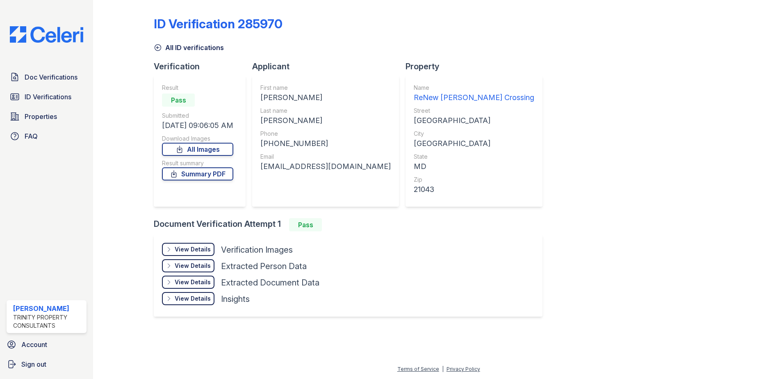  I want to click on span: FAQ, so click(31, 136).